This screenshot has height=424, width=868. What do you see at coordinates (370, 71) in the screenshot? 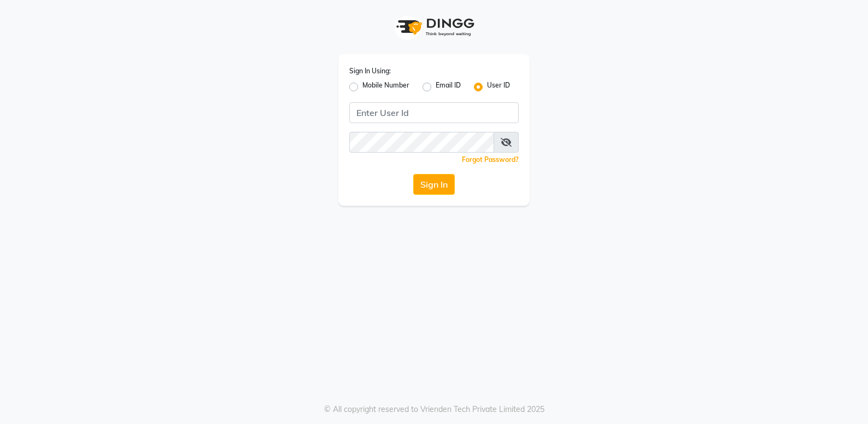
I see `label: Sign In Using:` at bounding box center [370, 71].